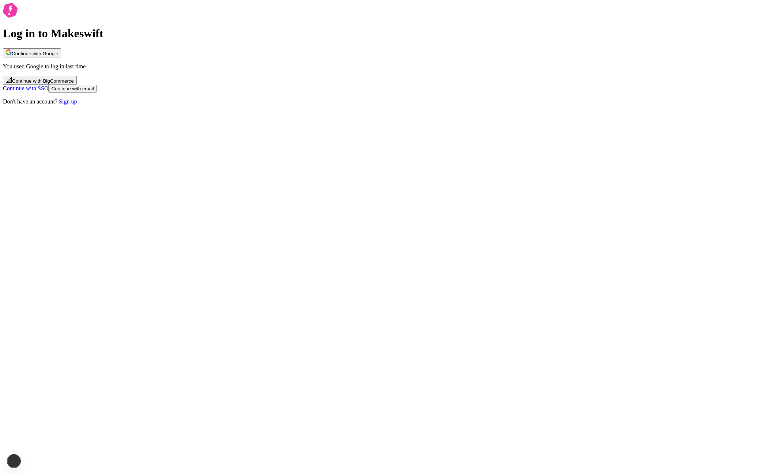 Image resolution: width=771 pixels, height=475 pixels. What do you see at coordinates (35, 53) in the screenshot?
I see `span: Continue with Google` at bounding box center [35, 53].